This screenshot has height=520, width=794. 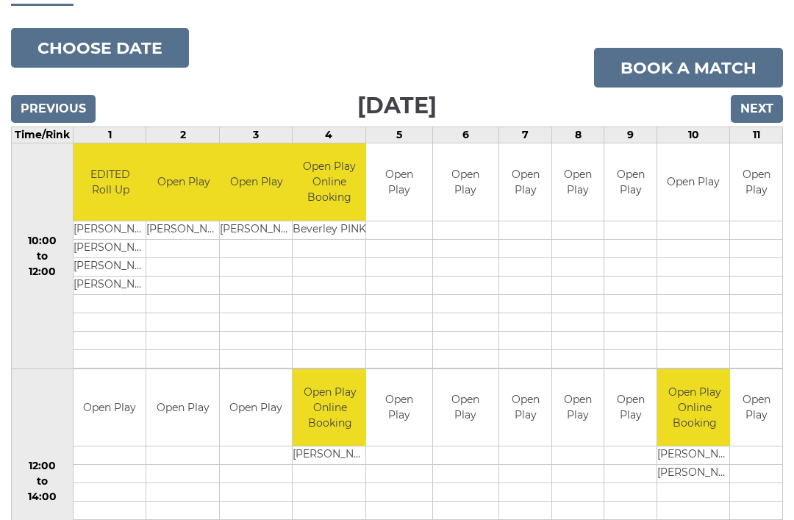 What do you see at coordinates (53, 109) in the screenshot?
I see `input: Previous` at bounding box center [53, 109].